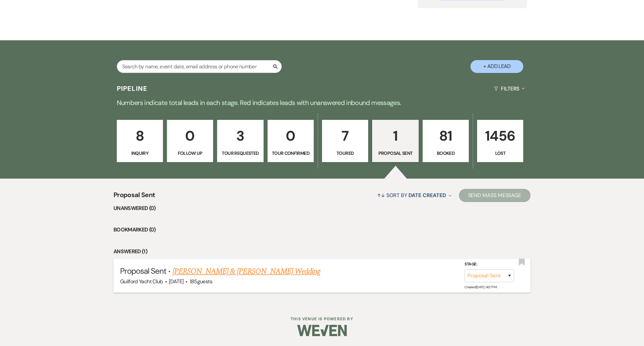 The image size is (644, 346). What do you see at coordinates (199, 67) in the screenshot?
I see `input: Search by name, event date, email address or phone number` at bounding box center [199, 67].